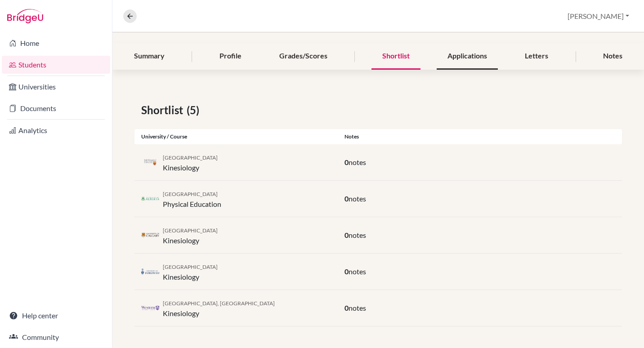 This screenshot has width=644, height=348. Describe the element at coordinates (467, 56) in the screenshot. I see `div: Applications` at that location.